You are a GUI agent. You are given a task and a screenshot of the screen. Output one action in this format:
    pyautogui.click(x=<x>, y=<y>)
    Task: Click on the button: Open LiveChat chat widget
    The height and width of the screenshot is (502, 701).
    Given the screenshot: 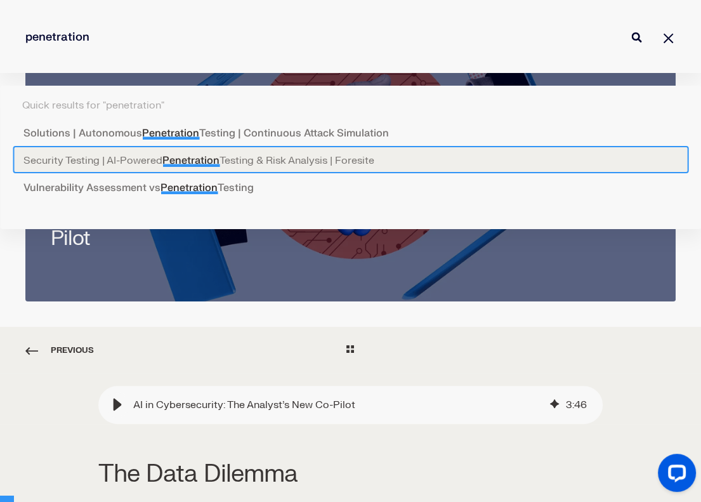 What is the action you would take?
    pyautogui.click(x=29, y=24)
    